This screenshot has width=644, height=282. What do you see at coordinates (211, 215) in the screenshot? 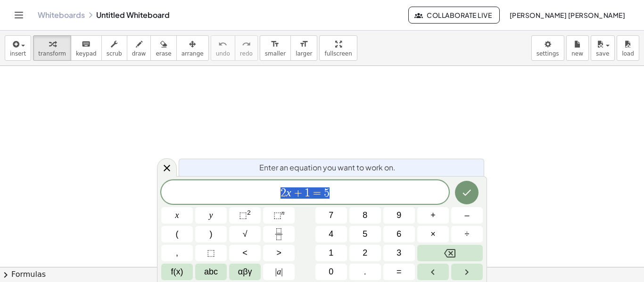
I see `span: y` at bounding box center [211, 215].